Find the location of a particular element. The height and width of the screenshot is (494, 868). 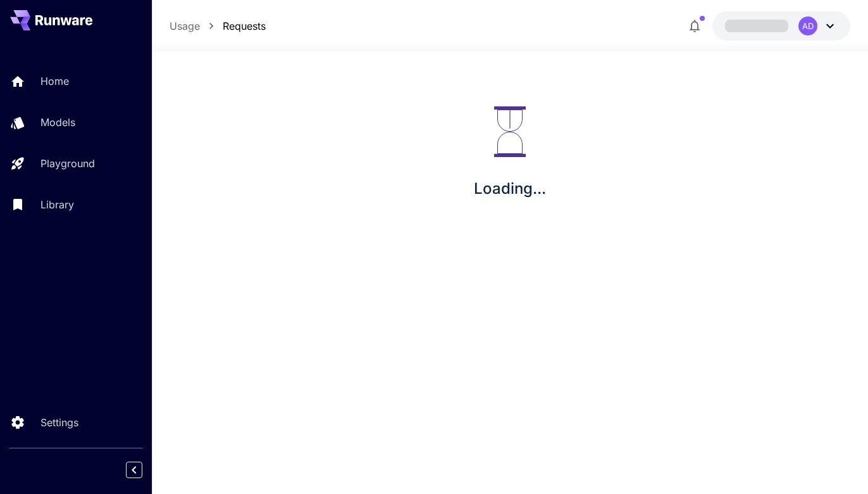

p: Models is located at coordinates (58, 123).